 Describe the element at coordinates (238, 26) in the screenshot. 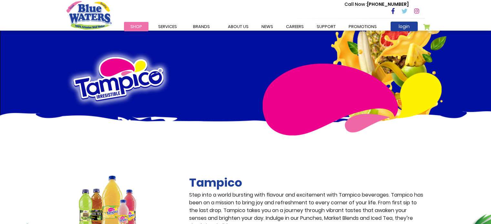

I see `a: about us` at that location.